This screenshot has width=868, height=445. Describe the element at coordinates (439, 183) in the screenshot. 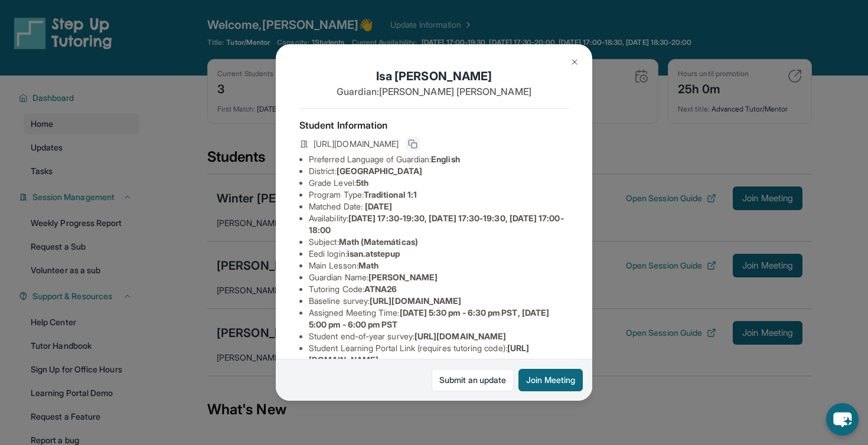

I see `li: Grade Level:` at that location.